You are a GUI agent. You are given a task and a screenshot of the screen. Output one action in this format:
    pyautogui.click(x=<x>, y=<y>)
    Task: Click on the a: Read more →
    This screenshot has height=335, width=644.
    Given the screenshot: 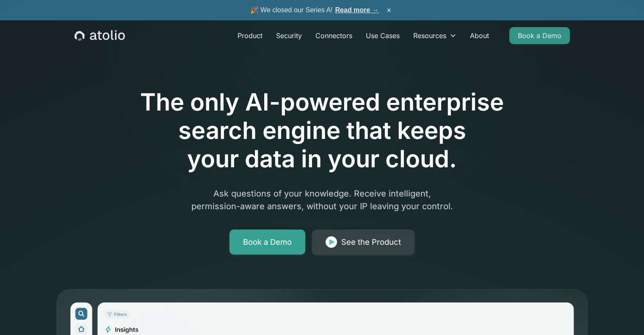 What is the action you would take?
    pyautogui.click(x=357, y=10)
    